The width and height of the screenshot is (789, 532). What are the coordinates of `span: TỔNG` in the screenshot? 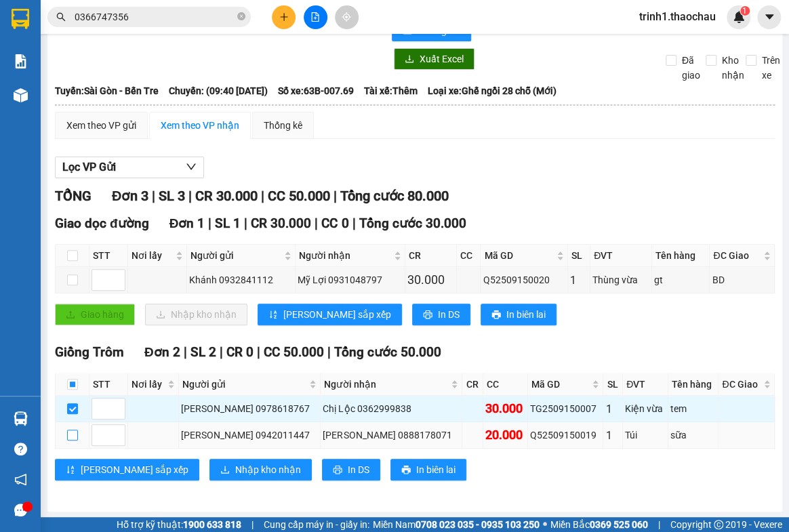 It's located at (73, 196).